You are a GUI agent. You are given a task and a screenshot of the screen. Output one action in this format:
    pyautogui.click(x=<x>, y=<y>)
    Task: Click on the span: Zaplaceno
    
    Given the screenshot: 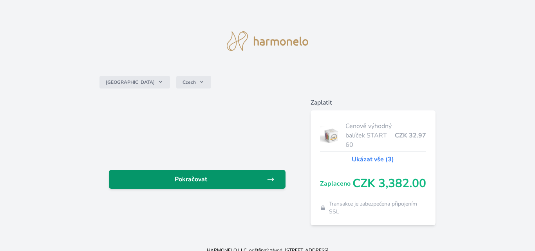 What is the action you would take?
    pyautogui.click(x=336, y=184)
    